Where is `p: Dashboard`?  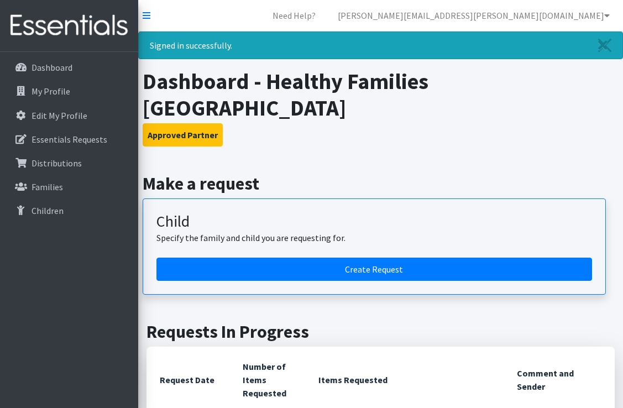 p: Dashboard is located at coordinates (52, 67).